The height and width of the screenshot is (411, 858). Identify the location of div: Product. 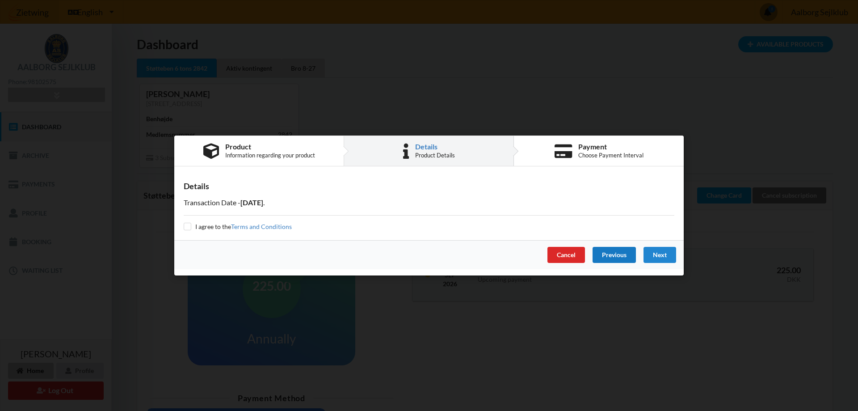
(270, 147).